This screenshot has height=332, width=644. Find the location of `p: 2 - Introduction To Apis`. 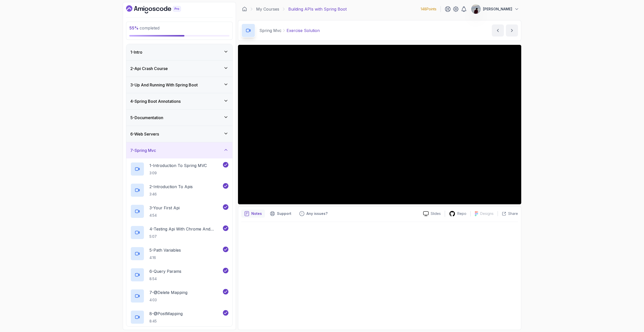

p: 2 - Introduction To Apis is located at coordinates (171, 187).